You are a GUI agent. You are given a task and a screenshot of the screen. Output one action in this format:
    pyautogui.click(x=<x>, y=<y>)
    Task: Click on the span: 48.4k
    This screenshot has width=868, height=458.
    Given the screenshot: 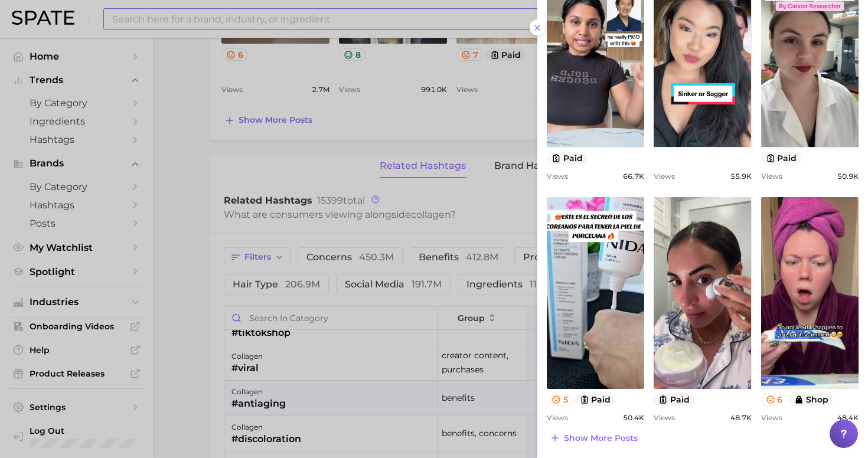 What is the action you would take?
    pyautogui.click(x=848, y=418)
    